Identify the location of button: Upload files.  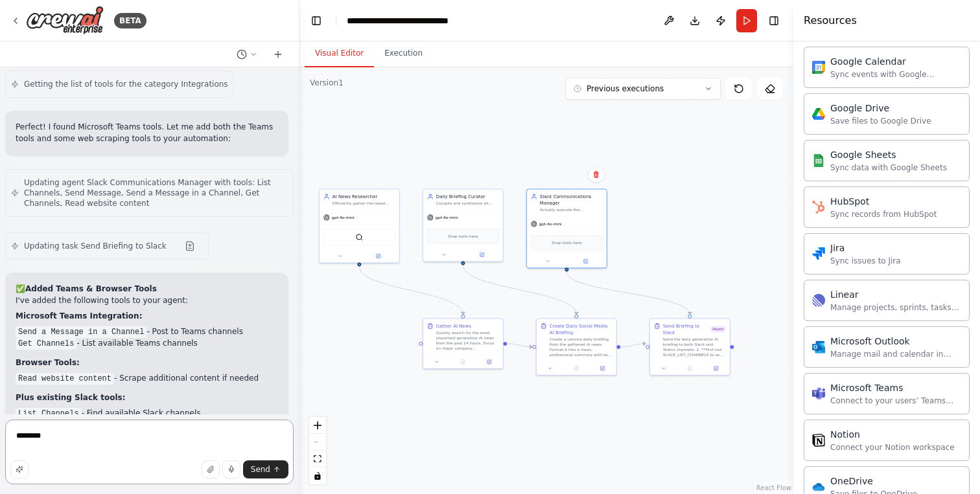
(210, 470).